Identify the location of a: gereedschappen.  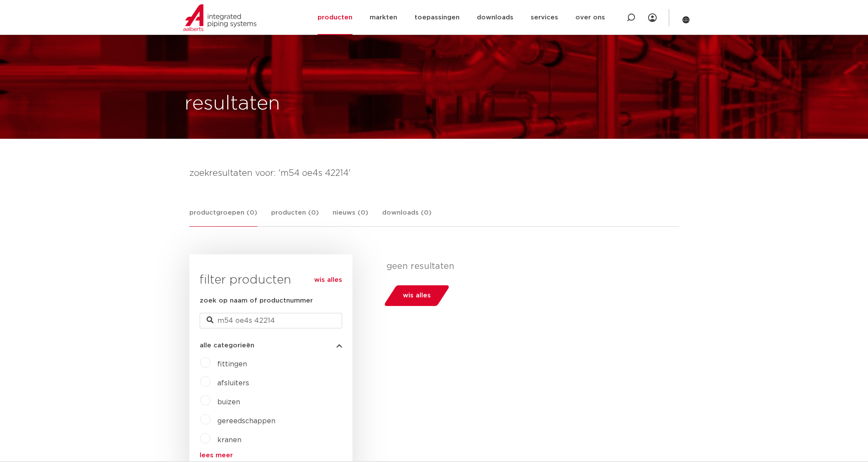
(246, 421).